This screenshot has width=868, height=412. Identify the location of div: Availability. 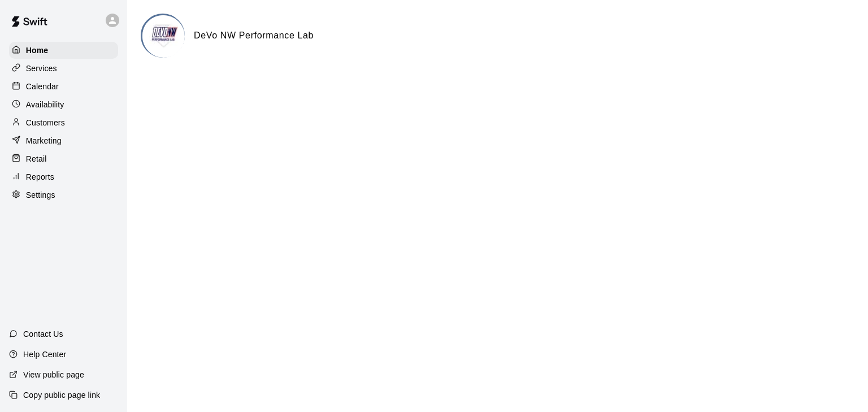
(63, 105).